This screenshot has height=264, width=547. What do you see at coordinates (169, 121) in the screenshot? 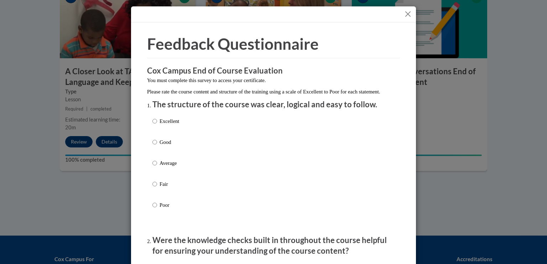
I see `p: Excellent` at bounding box center [169, 121].